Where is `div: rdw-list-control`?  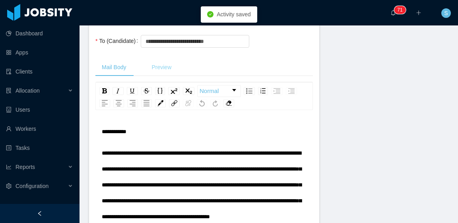 div: rdw-list-control is located at coordinates (270, 91).